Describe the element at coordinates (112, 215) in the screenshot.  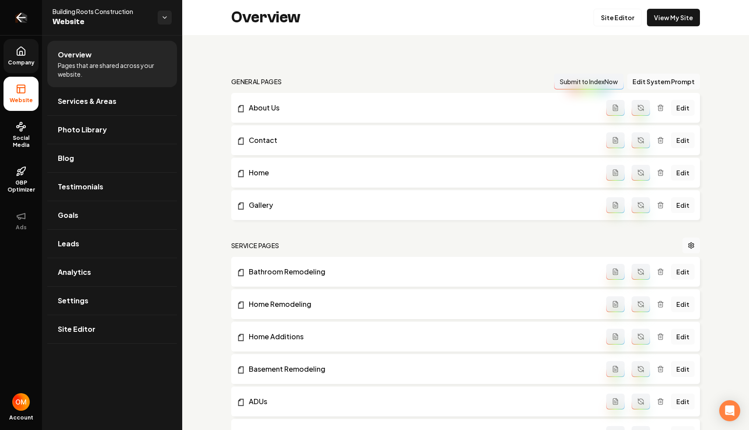
I see `a: Goals` at that location.